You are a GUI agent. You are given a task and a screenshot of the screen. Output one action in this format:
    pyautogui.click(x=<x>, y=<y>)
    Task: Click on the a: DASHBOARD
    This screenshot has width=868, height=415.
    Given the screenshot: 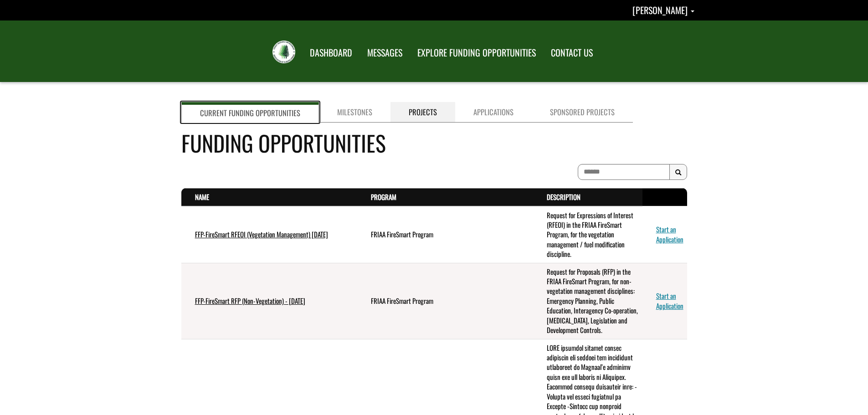 What is the action you would take?
    pyautogui.click(x=331, y=53)
    